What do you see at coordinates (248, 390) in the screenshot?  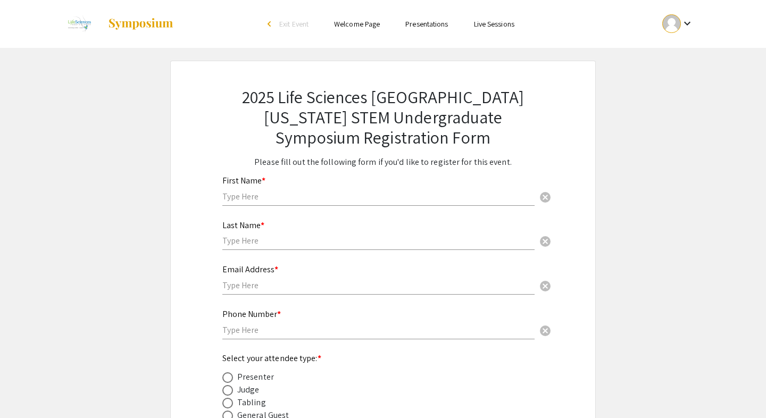 I see `div: Judge` at bounding box center [248, 390].